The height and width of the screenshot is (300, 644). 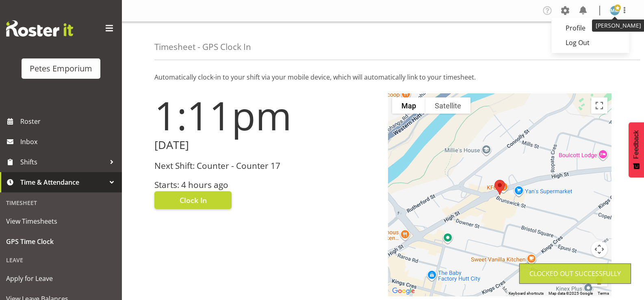 What do you see at coordinates (615, 10) in the screenshot?
I see `img: mandy-mosley3858.jpg` at bounding box center [615, 10].